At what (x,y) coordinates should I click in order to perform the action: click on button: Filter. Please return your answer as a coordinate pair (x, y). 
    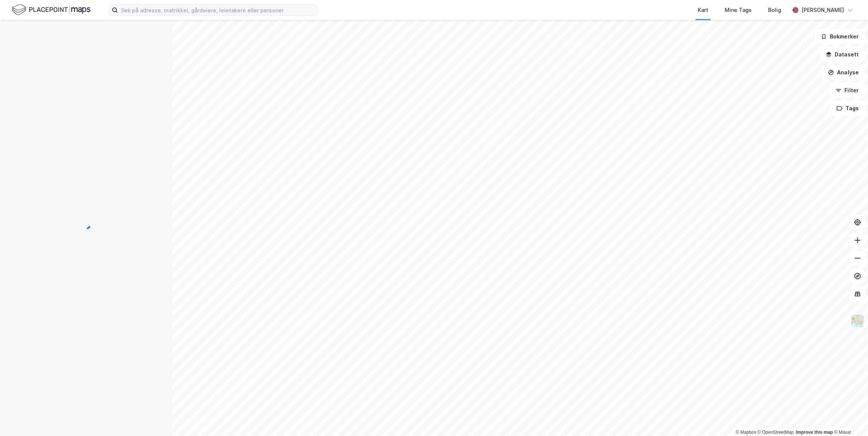
    Looking at the image, I should click on (847, 90).